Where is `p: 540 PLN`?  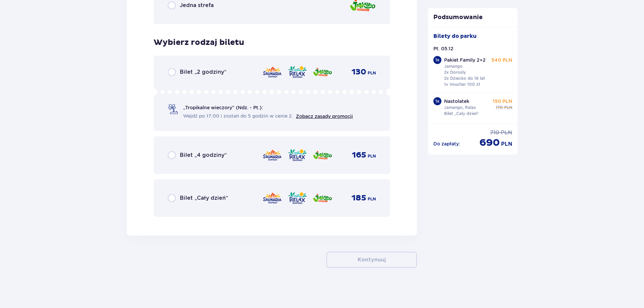 p: 540 PLN is located at coordinates (502, 60).